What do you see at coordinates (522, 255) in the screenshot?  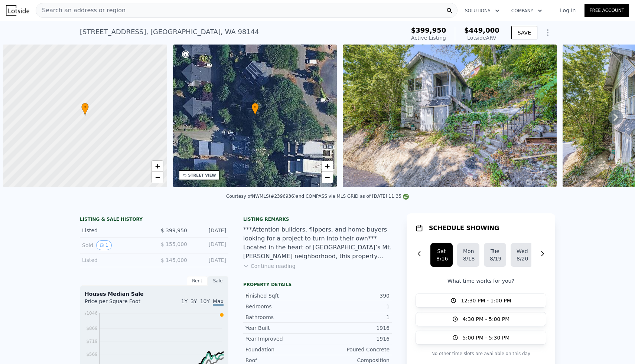 I see `button: Wed8/20` at bounding box center [522, 255].